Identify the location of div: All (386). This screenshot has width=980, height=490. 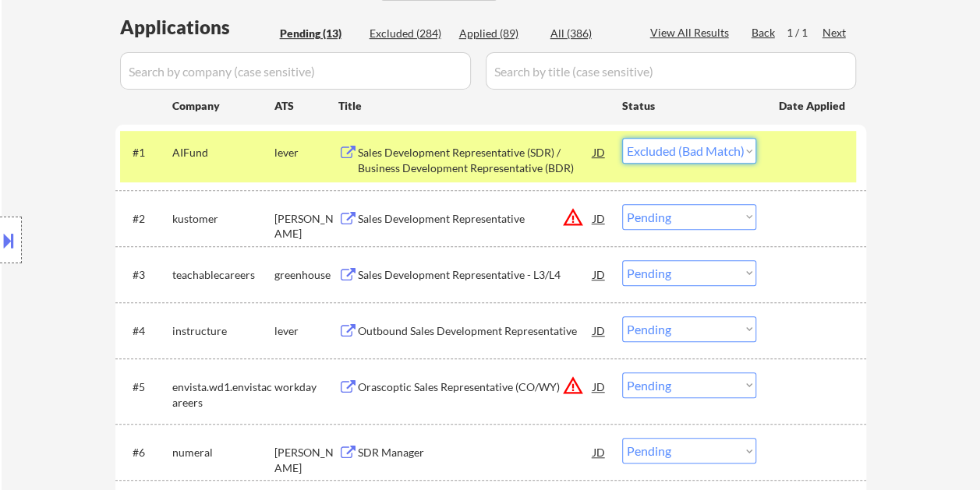
(589, 33).